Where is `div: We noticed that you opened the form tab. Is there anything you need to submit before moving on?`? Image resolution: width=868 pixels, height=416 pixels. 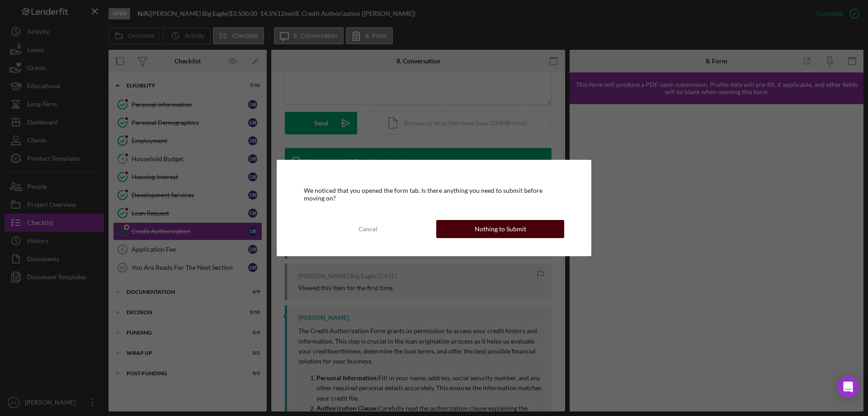 div: We noticed that you opened the form tab. Is there anything you need to submit before moving on? is located at coordinates (434, 194).